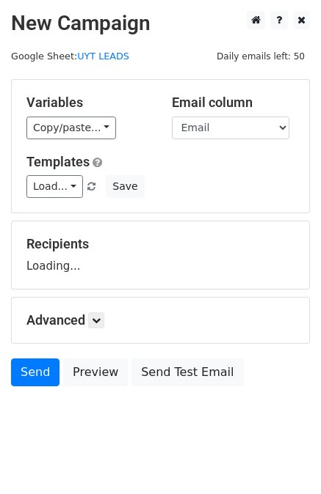 This screenshot has height=494, width=321. I want to click on a: Daily emails left: 50, so click(260, 56).